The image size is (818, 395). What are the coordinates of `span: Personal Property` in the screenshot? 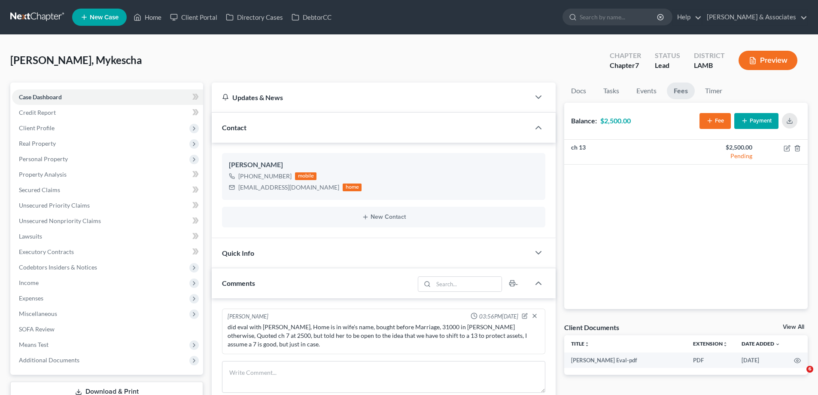 It's located at (43, 158).